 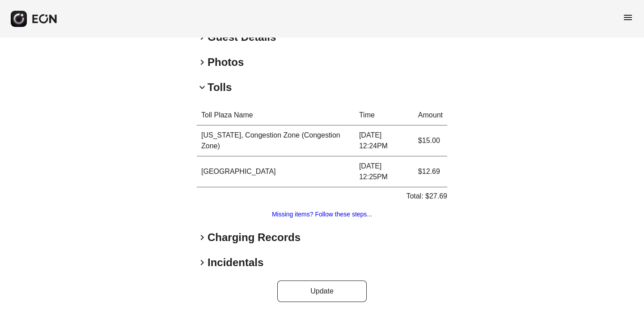 What do you see at coordinates (430, 115) in the screenshot?
I see `th: Amount` at bounding box center [430, 115].